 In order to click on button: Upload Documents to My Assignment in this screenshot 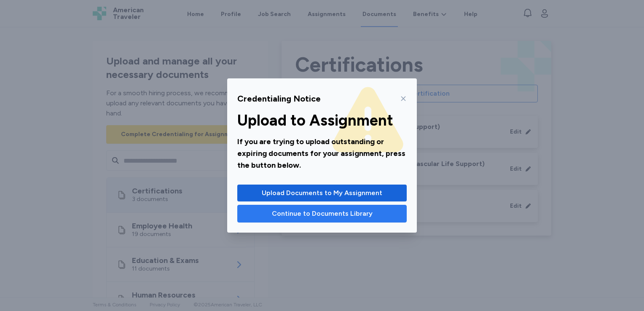, I will do `click(322, 193)`.